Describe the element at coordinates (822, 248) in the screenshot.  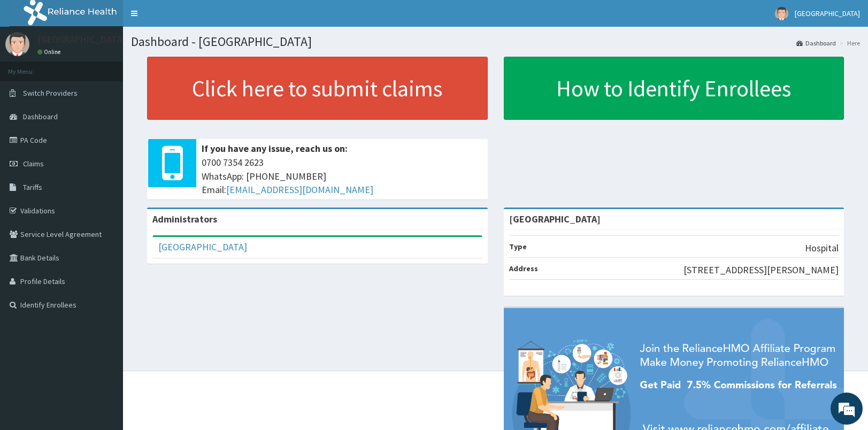
I see `p: Hospital` at that location.